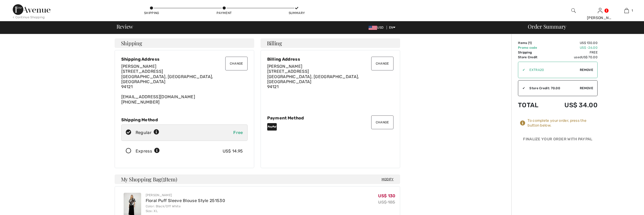  Describe the element at coordinates (589, 57) in the screenshot. I see `span: US$ 70.00` at that location.